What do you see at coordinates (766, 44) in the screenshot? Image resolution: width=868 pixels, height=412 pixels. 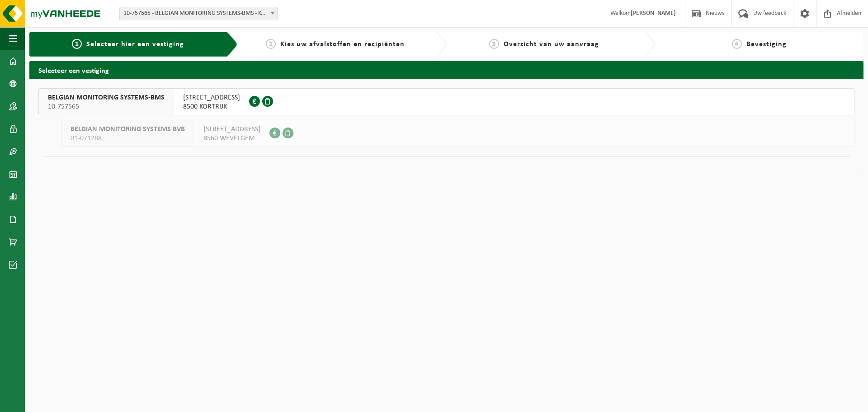 I see `span: Bevestiging` at bounding box center [766, 44].